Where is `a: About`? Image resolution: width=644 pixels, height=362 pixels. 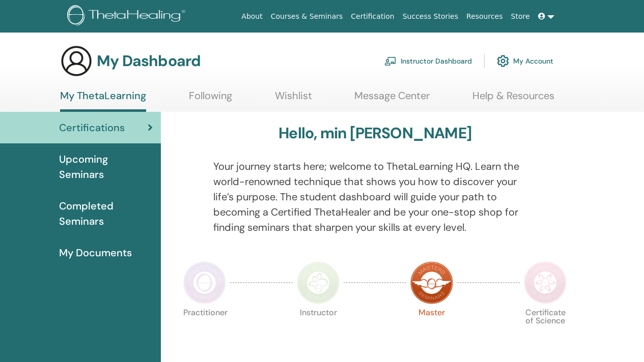 a: About is located at coordinates (251, 16).